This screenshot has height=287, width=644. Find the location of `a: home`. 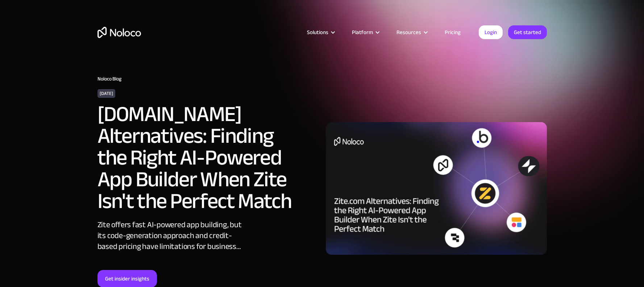

a: home is located at coordinates (119, 32).